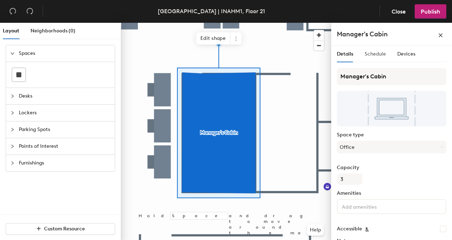 This screenshot has width=452, height=240. I want to click on span: Details, so click(345, 54).